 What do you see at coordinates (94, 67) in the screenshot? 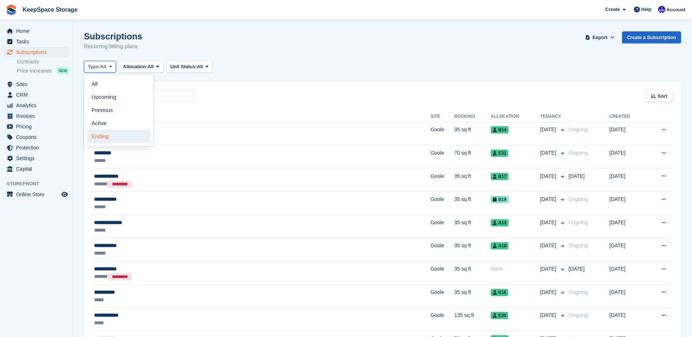
I see `span: Type:` at bounding box center [94, 67].